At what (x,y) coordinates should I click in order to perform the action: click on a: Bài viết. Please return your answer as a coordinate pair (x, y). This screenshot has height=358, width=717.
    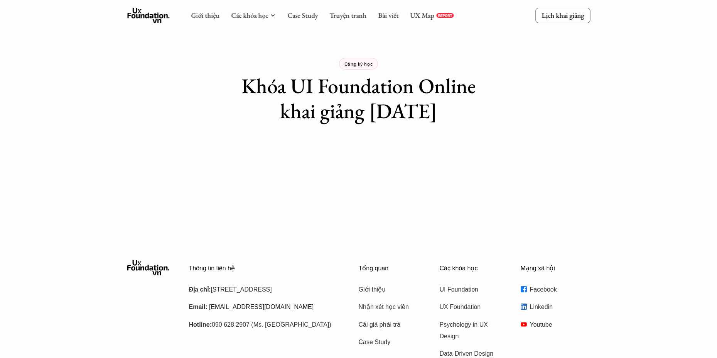
    Looking at the image, I should click on (388, 15).